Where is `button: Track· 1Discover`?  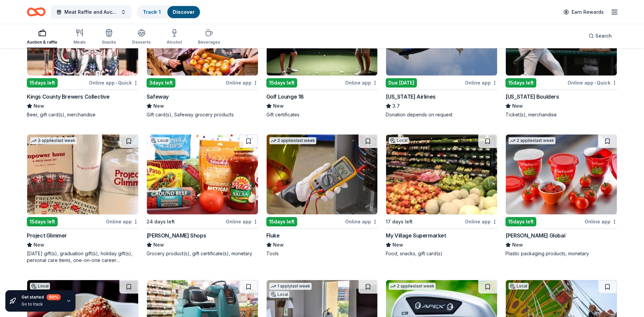 button: Track· 1Discover is located at coordinates (169, 12).